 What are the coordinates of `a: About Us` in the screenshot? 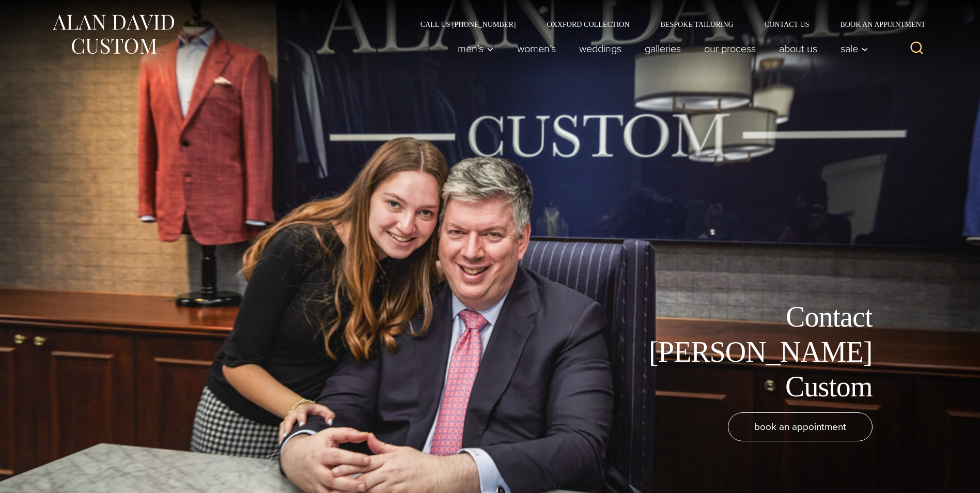 It's located at (798, 48).